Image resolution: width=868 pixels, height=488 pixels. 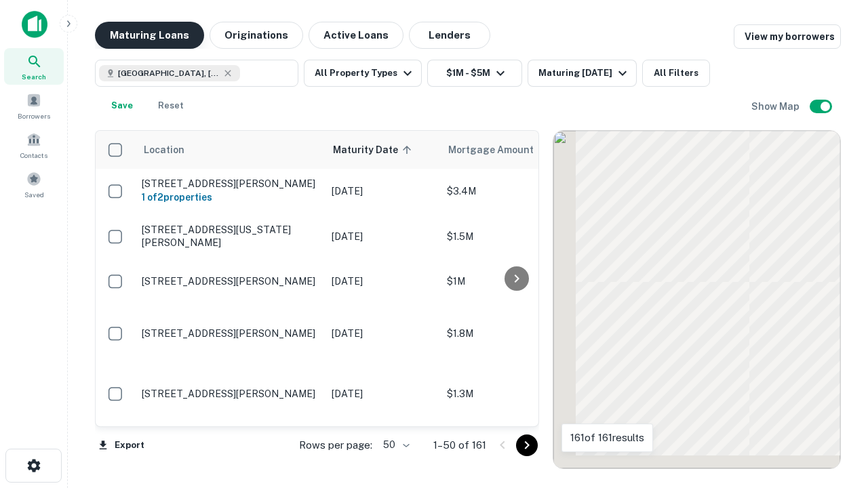 I want to click on p: $1.5M, so click(x=515, y=236).